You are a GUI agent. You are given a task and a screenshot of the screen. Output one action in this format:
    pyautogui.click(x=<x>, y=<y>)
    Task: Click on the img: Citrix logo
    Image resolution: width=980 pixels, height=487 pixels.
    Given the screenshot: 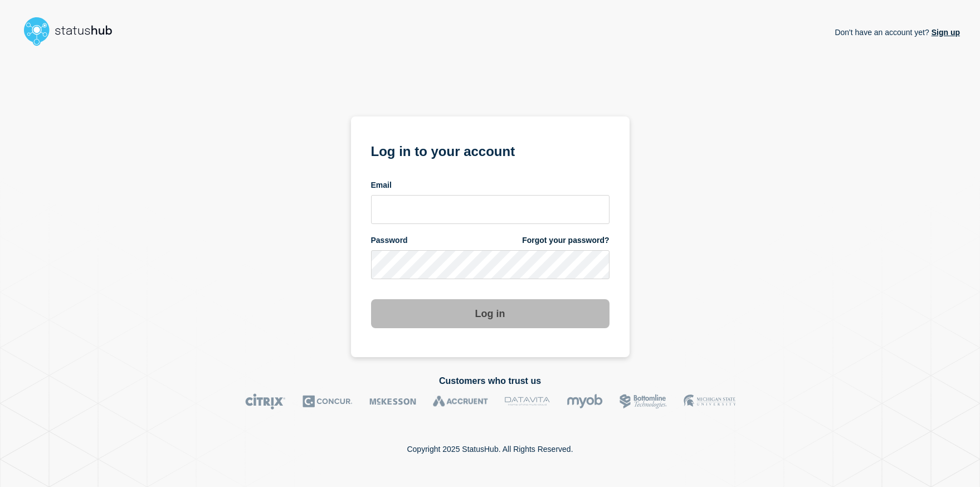 What is the action you would take?
    pyautogui.click(x=265, y=401)
    